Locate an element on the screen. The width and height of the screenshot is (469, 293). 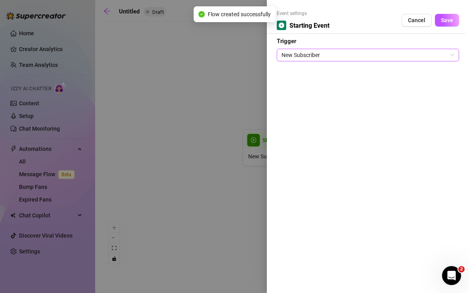
span: play-circle is located at coordinates (281, 25).